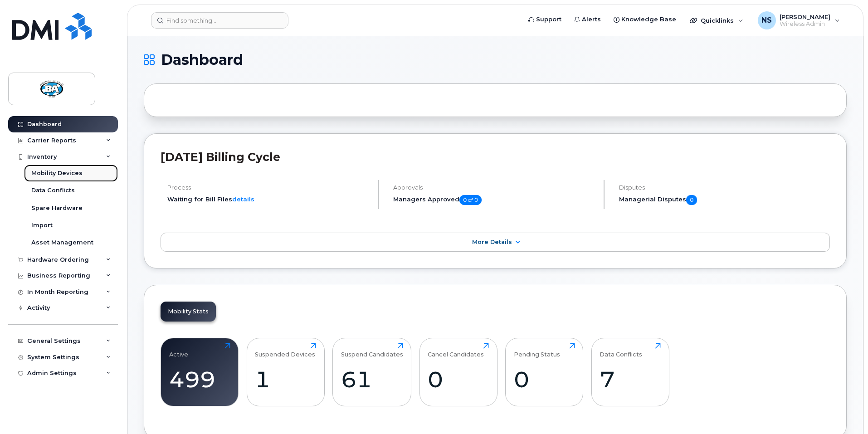 This screenshot has height=434, width=868. What do you see at coordinates (494, 200) in the screenshot?
I see `h5: Managers Approved` at bounding box center [494, 200].